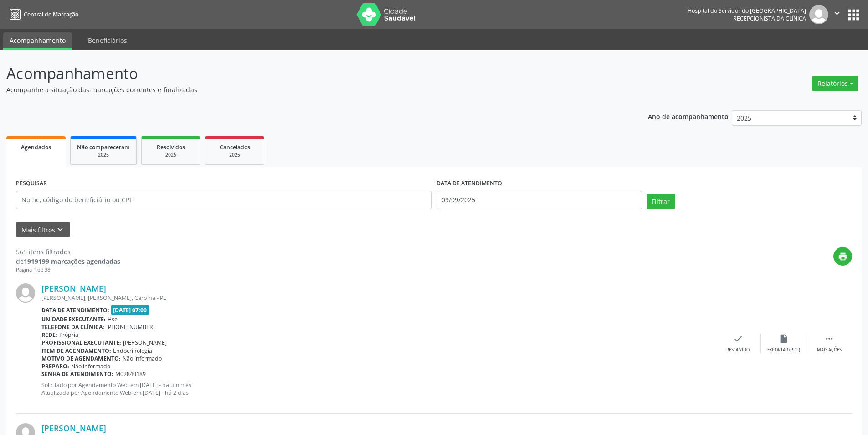  I want to click on label: PESQUISAR, so click(31, 184).